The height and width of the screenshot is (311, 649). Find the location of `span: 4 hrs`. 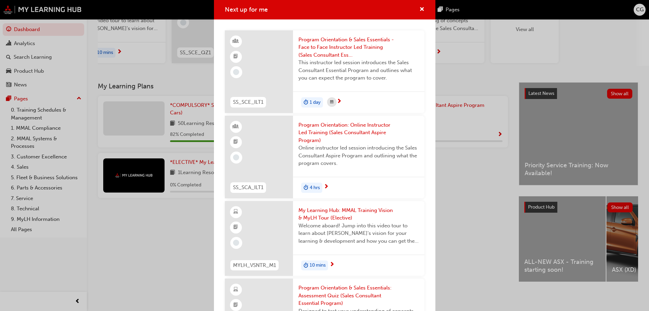

span: 4 hrs is located at coordinates (315, 187).